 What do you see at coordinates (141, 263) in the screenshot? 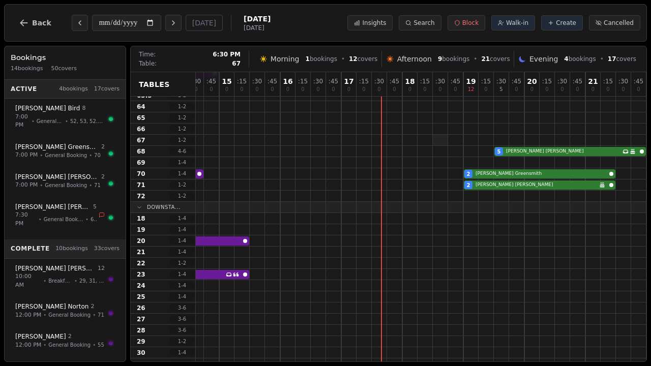
I see `span: 22` at bounding box center [141, 263].